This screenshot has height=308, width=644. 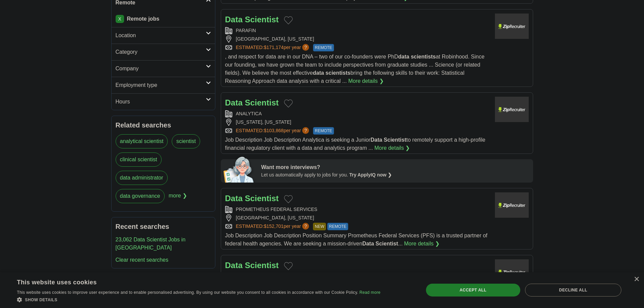 What do you see at coordinates (199, 300) in the screenshot?
I see `div: Show details` at bounding box center [199, 300].